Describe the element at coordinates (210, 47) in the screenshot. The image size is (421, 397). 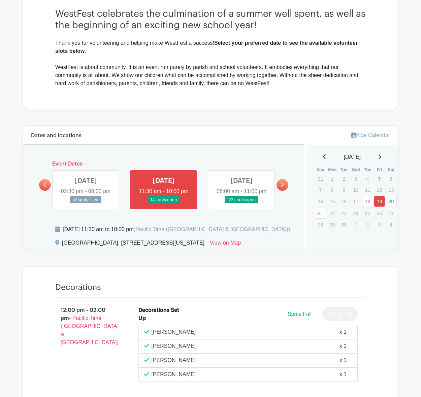
I see `div: Thank you for volunteering and helping make WestFest a success!` at that location.